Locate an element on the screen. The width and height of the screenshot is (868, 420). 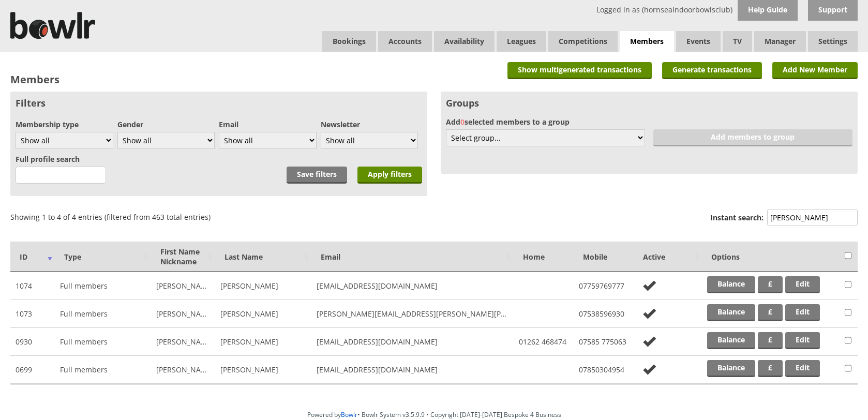
h2: Members is located at coordinates (34, 79).